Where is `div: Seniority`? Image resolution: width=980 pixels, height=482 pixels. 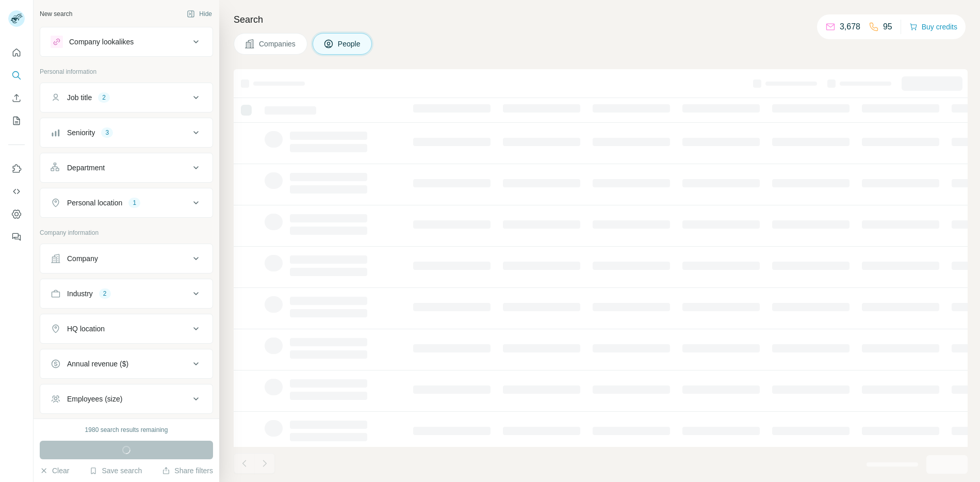
div: Seniority is located at coordinates (81, 132).